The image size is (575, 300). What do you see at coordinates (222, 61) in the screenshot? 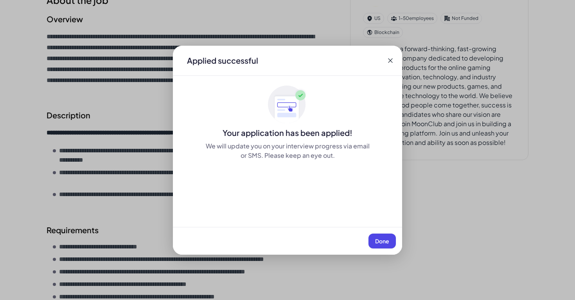
I see `div: Applied successful` at bounding box center [222, 61].